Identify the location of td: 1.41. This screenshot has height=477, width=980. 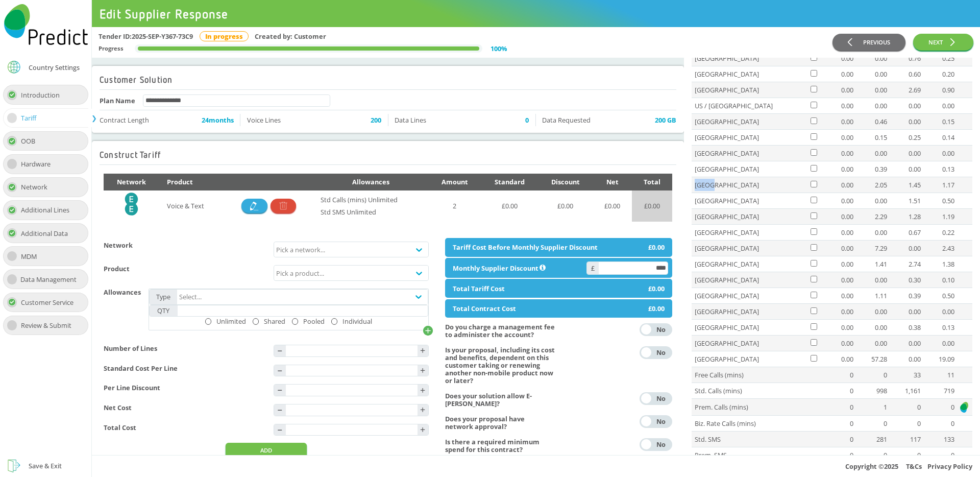
(872, 263).